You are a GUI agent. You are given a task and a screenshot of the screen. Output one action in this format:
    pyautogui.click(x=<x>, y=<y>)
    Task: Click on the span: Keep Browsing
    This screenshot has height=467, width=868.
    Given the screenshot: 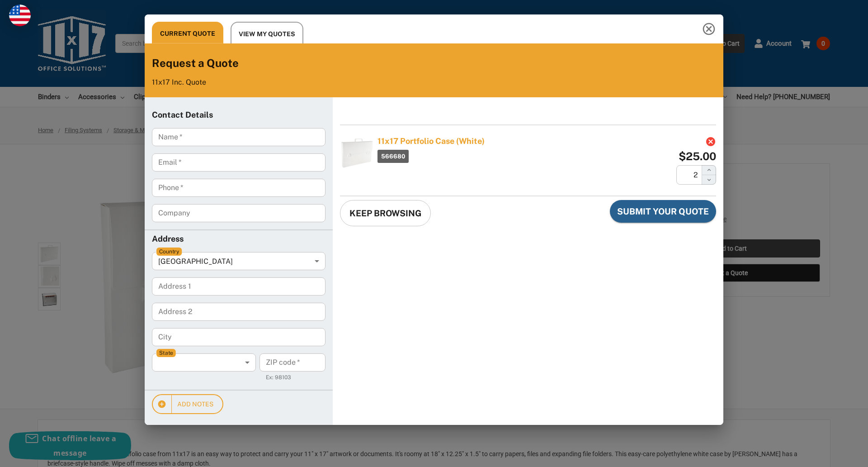 What is the action you would take?
    pyautogui.click(x=385, y=213)
    